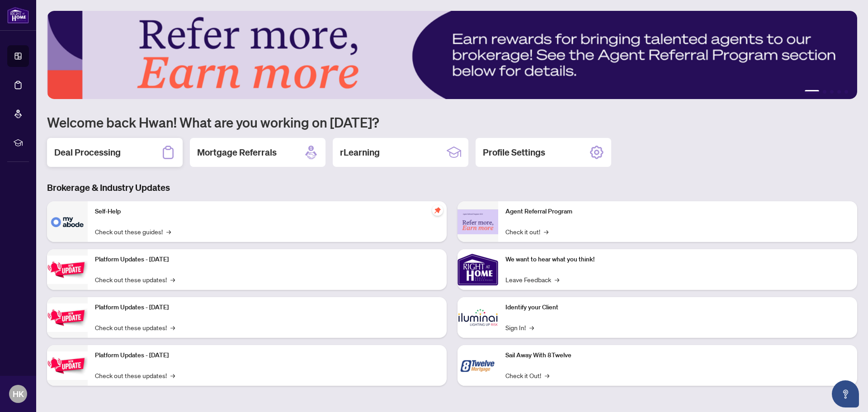  I want to click on img: Self-Help, so click(67, 222).